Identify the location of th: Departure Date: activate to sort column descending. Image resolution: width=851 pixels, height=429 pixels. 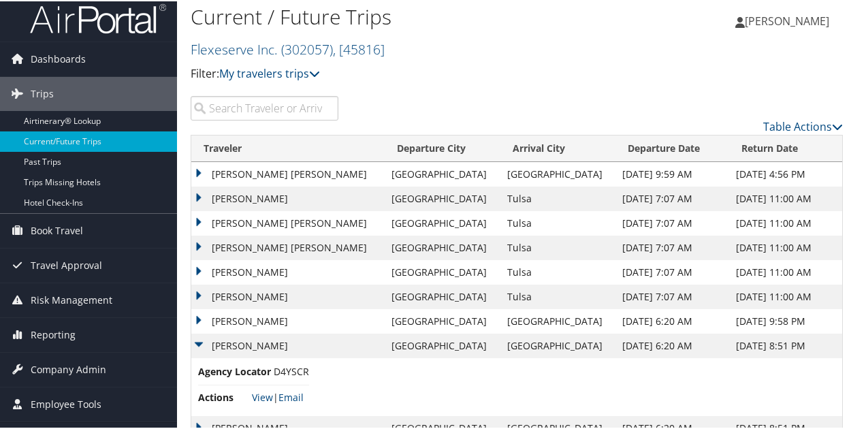
(672, 147).